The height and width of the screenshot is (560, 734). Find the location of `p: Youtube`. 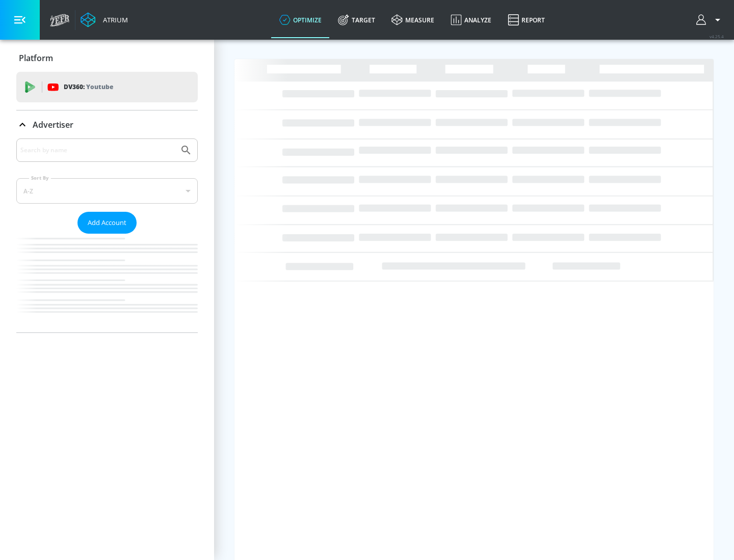

p: Youtube is located at coordinates (99, 86).